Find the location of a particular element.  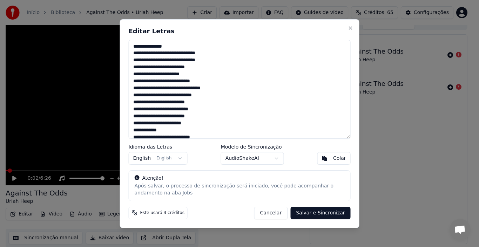

label: Idioma das Letras is located at coordinates (158, 147).